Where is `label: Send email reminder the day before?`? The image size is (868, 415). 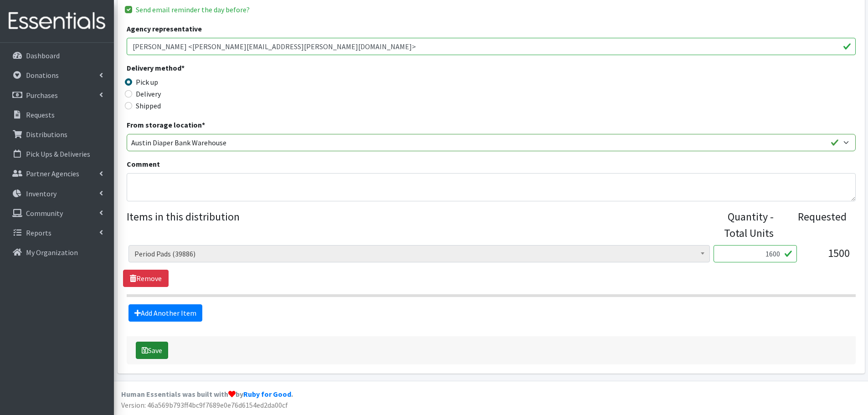 label: Send email reminder the day before? is located at coordinates (192, 9).